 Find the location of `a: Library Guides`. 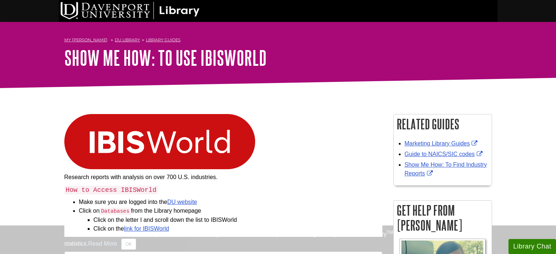

a: Library Guides is located at coordinates (163, 40).